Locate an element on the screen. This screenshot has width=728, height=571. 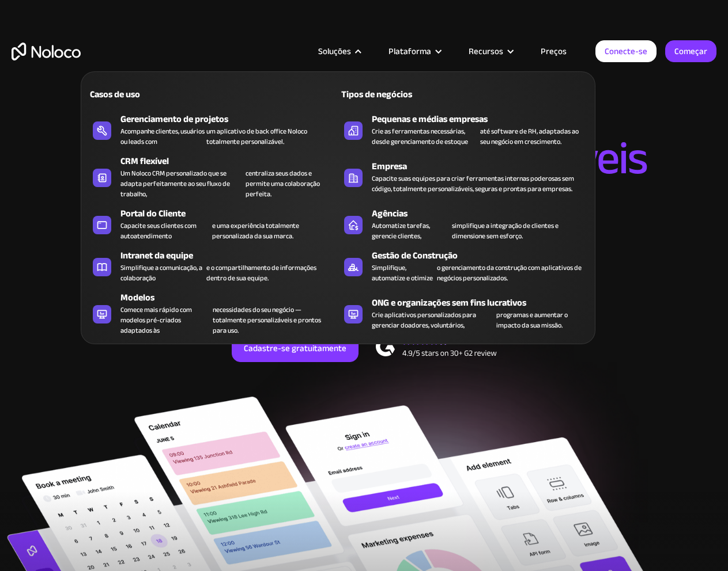
font: Modelos is located at coordinates (138, 298).